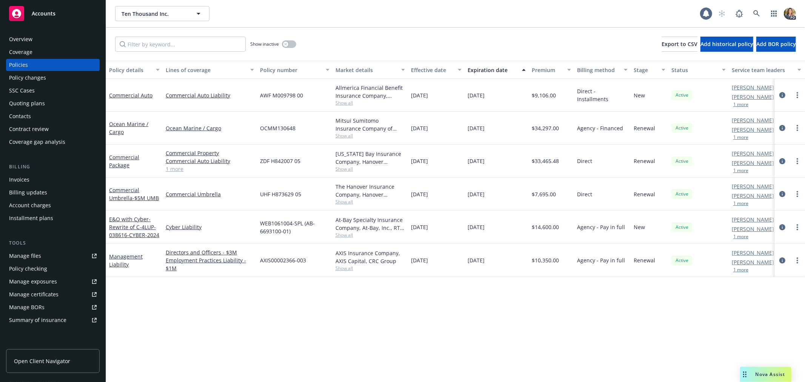 The height and width of the screenshot is (382, 805). I want to click on span: $14,600.00, so click(545, 227).